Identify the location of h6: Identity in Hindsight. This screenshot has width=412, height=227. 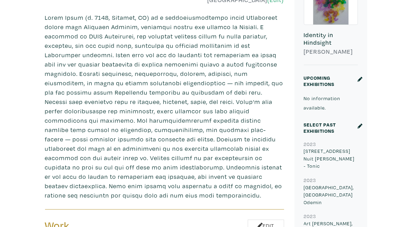
(331, 38).